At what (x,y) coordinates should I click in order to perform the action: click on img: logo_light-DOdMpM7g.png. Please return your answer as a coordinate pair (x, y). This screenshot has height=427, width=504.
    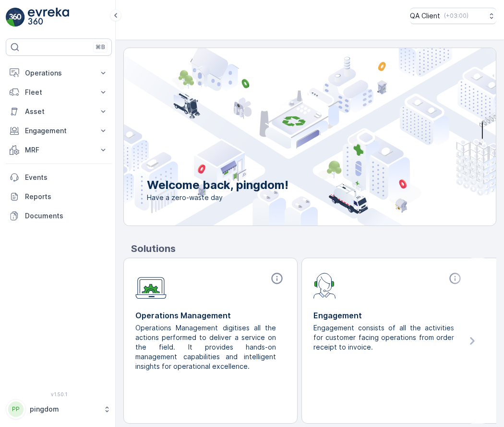
    Looking at the image, I should click on (49, 17).